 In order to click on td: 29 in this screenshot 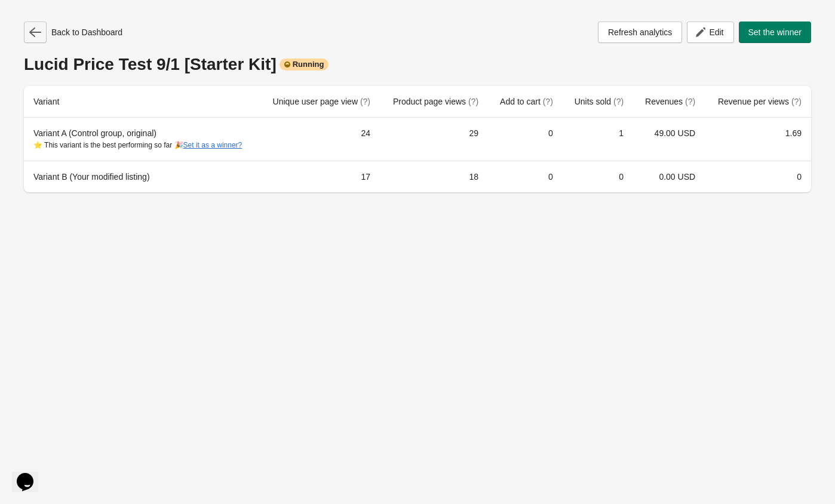, I will do `click(434, 139)`.